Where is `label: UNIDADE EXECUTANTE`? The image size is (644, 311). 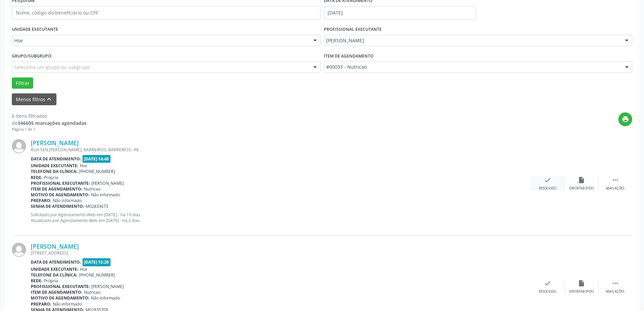
label: UNIDADE EXECUTANTE is located at coordinates (35, 29).